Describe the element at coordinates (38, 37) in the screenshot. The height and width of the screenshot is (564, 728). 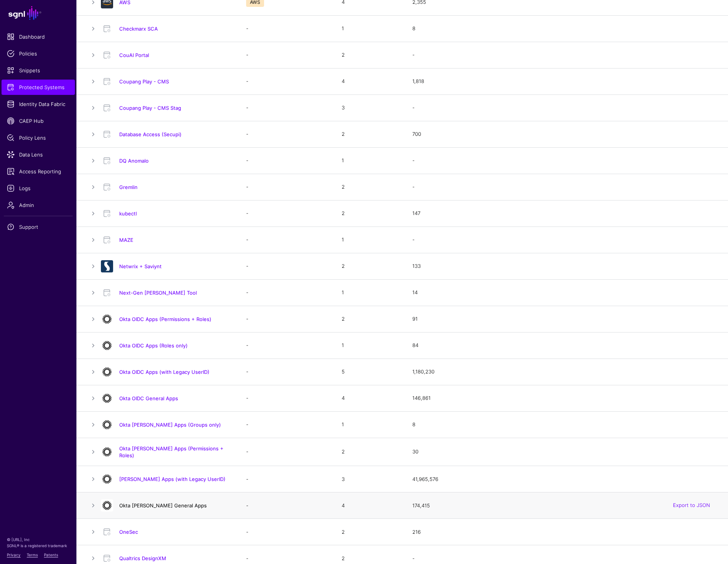
I see `span: Dashboard` at that location.